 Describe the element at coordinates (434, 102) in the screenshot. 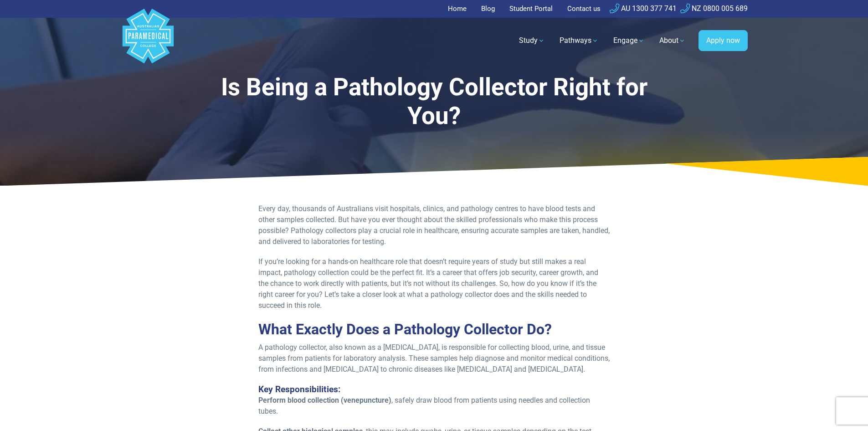

I see `h1: Is Being a Pathology Collector Right for You?` at that location.